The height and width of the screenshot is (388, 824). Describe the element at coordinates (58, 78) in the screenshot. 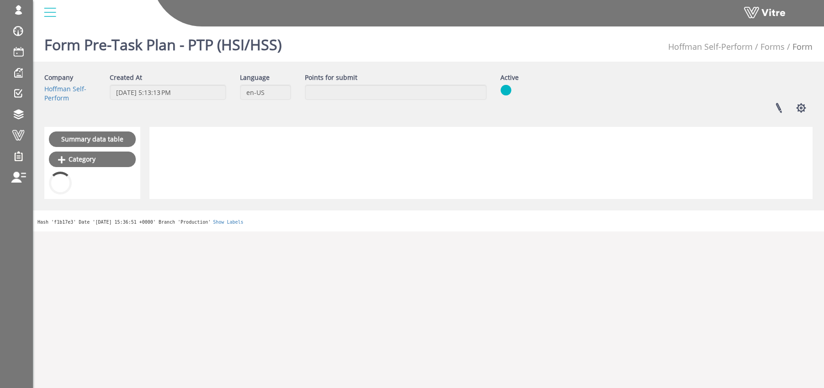

I see `label: Company` at that location.